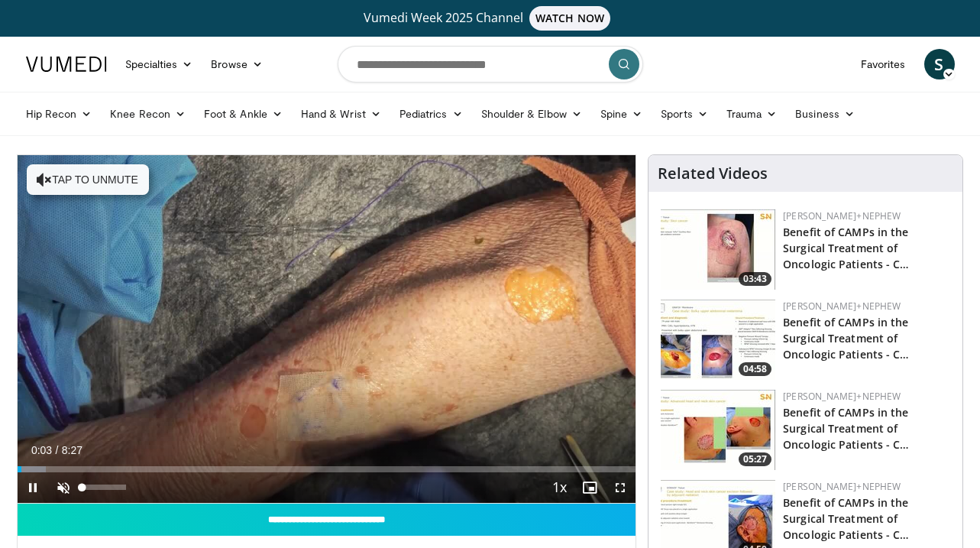 The width and height of the screenshot is (980, 548). I want to click on h4: Related Videos, so click(713, 174).